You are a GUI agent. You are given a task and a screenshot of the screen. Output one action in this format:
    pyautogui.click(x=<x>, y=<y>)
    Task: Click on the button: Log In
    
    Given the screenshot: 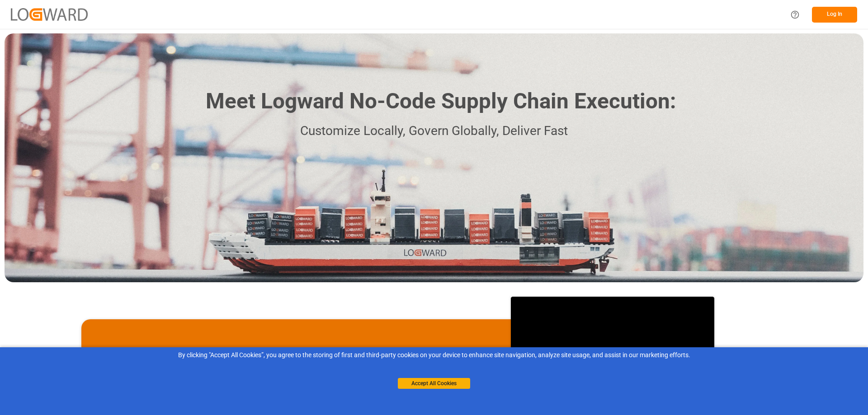 What is the action you would take?
    pyautogui.click(x=835, y=14)
    